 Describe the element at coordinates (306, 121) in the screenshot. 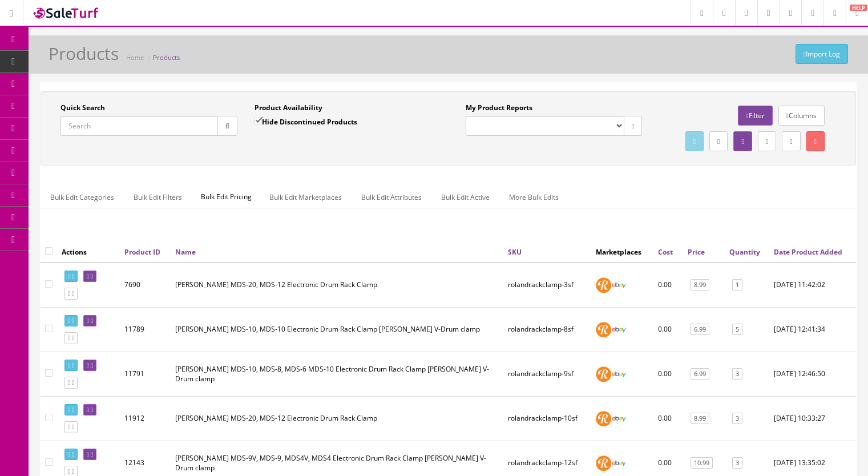

I see `label: Hide Discontinued Products` at that location.